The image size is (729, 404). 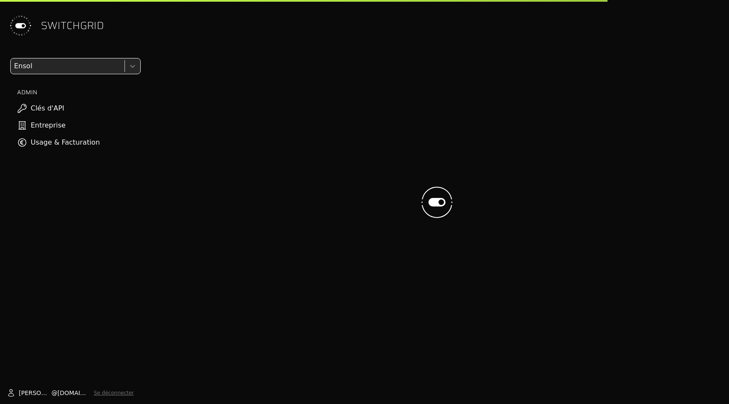 I want to click on span: SWITCHGRID, so click(x=72, y=26).